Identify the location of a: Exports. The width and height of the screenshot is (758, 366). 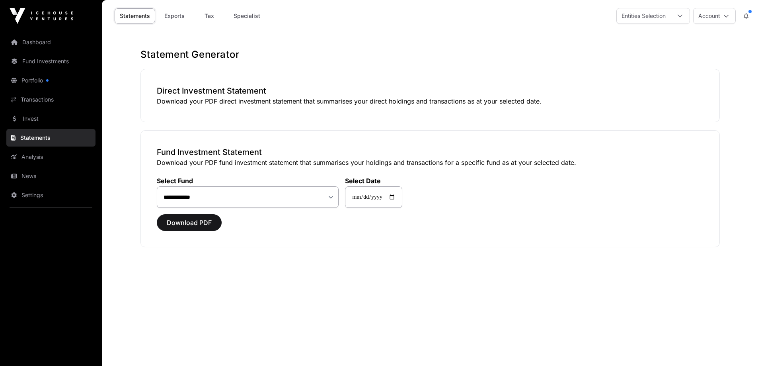
(174, 16).